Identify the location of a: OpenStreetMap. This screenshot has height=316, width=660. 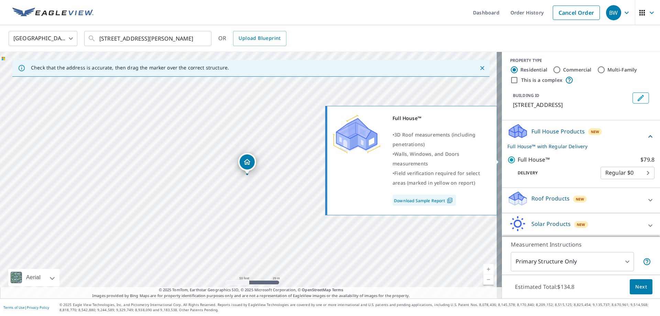
(316, 290).